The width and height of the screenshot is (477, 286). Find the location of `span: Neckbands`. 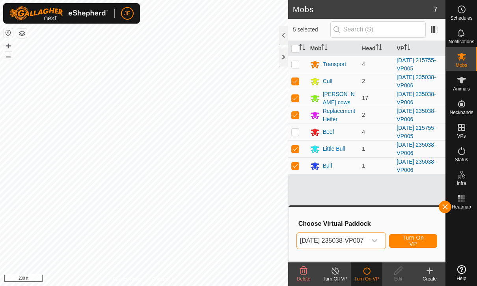

span: Neckbands is located at coordinates (461, 113).